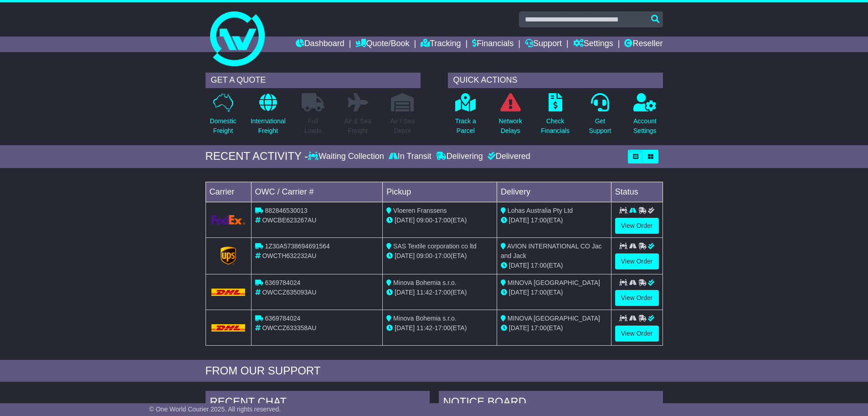 This screenshot has width=868, height=416. What do you see at coordinates (257, 156) in the screenshot?
I see `div: RECENT ACTIVITY -` at bounding box center [257, 156].